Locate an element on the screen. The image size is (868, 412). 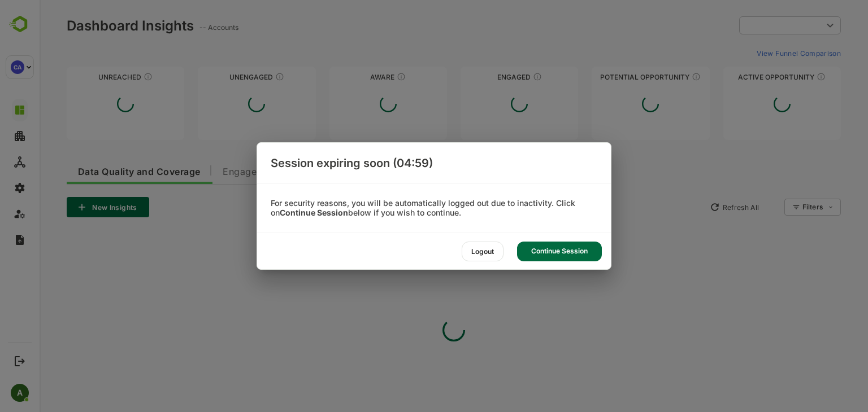
button: Refresh All is located at coordinates (695, 207).